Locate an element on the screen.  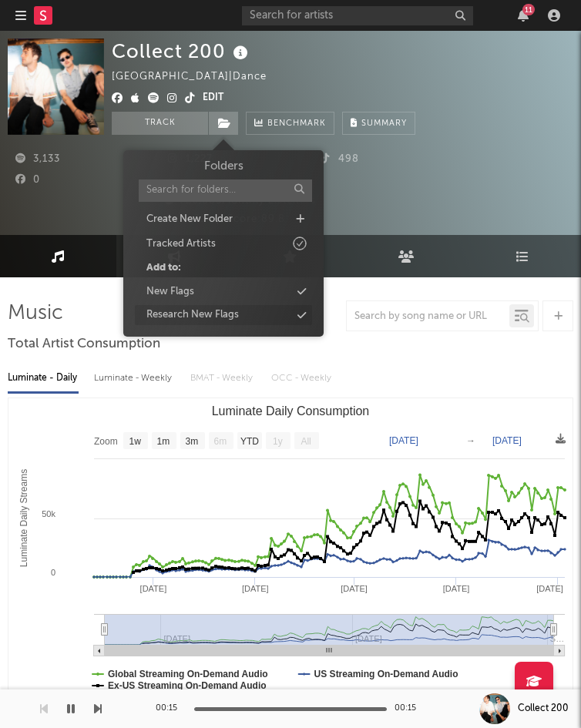
div: Add to: is located at coordinates (164, 268).